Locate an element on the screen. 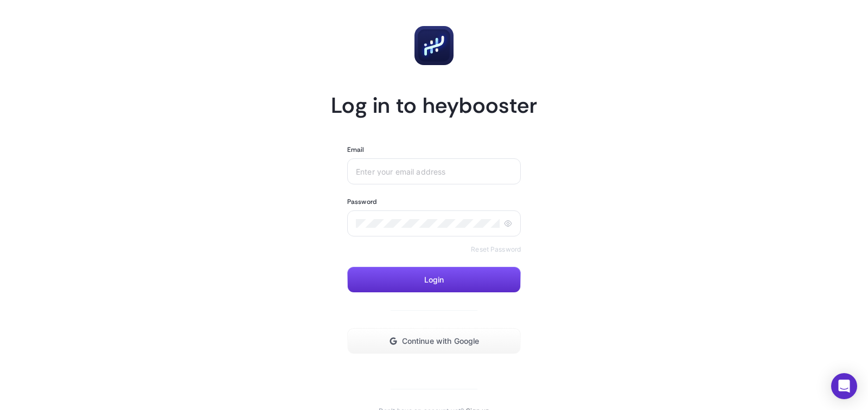 The height and width of the screenshot is (410, 868). h1: Log in to heybooster is located at coordinates (434, 105).